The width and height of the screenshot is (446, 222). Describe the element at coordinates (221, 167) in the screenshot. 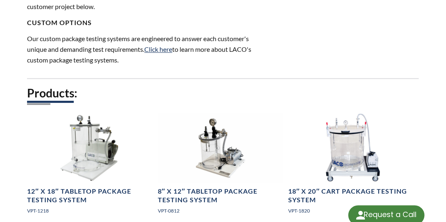

I see `a: 8" X 12" Tabletop Package Testing System, angled view8″ x 12″ Tabletop Package Testing SystemVPT-...` at that location.